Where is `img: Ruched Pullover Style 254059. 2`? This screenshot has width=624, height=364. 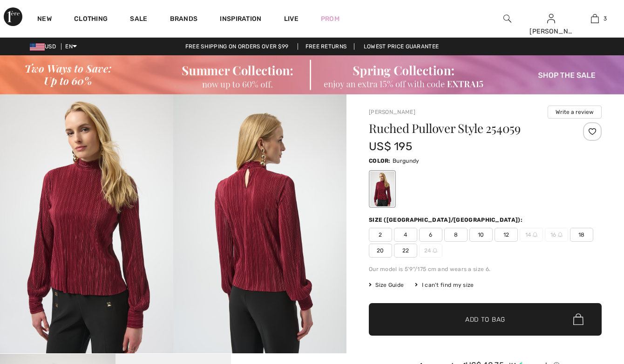
img: Ruched Pullover Style 254059. 2 is located at coordinates (260, 224).